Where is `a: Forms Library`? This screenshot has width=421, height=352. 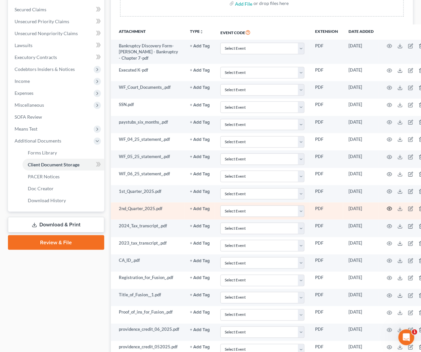 a: Forms Library is located at coordinates (63, 153).